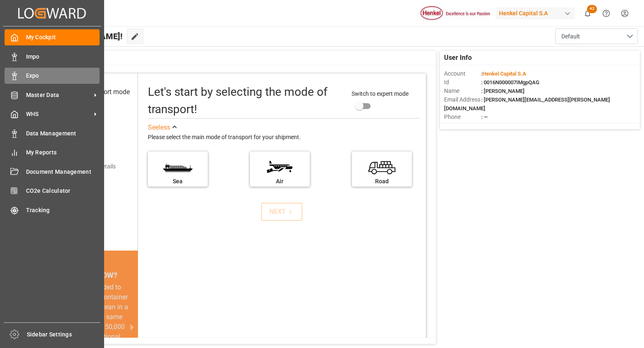  Describe the element at coordinates (52, 75) in the screenshot. I see `a: Expo` at that location.